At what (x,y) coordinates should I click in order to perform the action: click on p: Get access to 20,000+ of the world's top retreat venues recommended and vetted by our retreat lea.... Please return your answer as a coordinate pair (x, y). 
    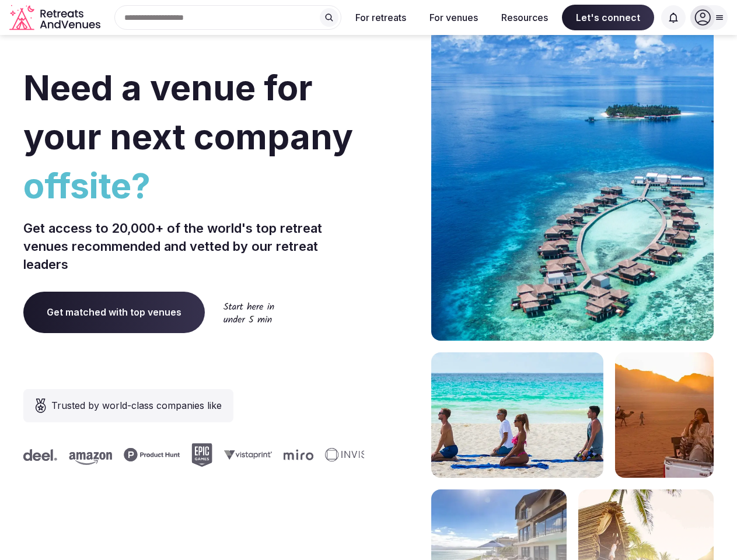
    Looking at the image, I should click on (194, 246).